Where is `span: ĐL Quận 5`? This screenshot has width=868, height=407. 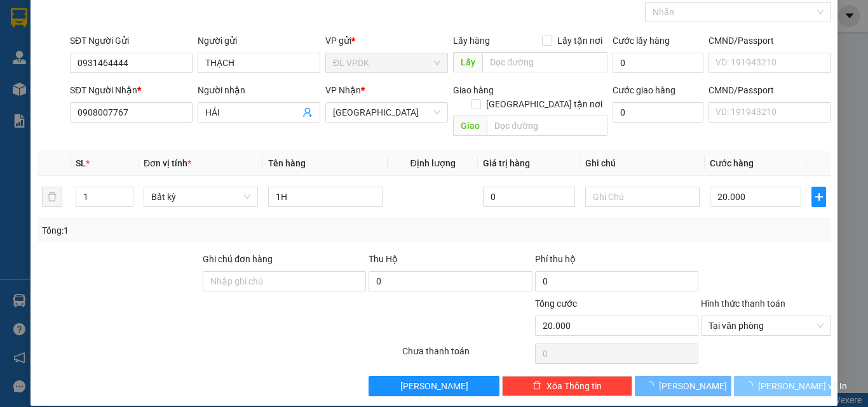
span: ĐL Quận 5 is located at coordinates (387, 112).